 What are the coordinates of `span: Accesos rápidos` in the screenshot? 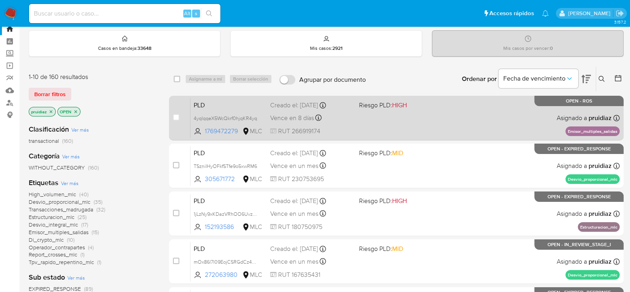 It's located at (512, 13).